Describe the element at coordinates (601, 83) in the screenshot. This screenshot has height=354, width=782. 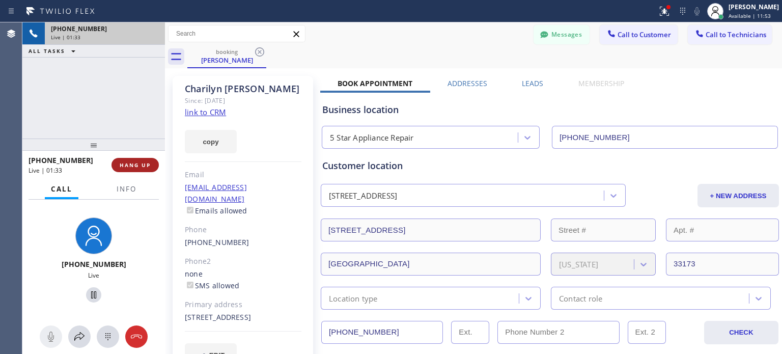
I see `label: Membership` at that location.